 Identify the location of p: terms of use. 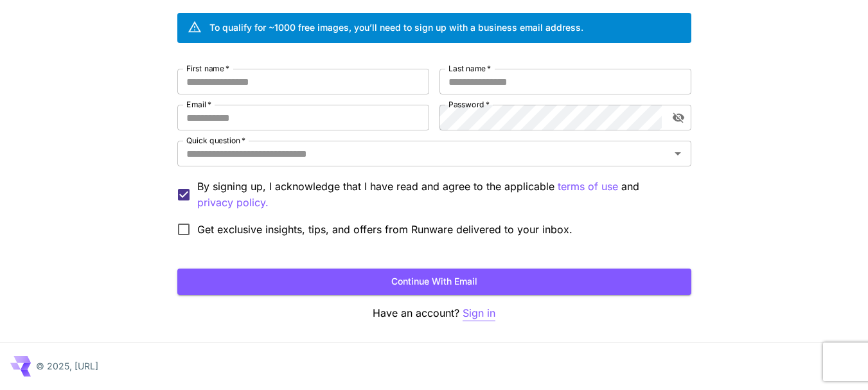
(588, 186).